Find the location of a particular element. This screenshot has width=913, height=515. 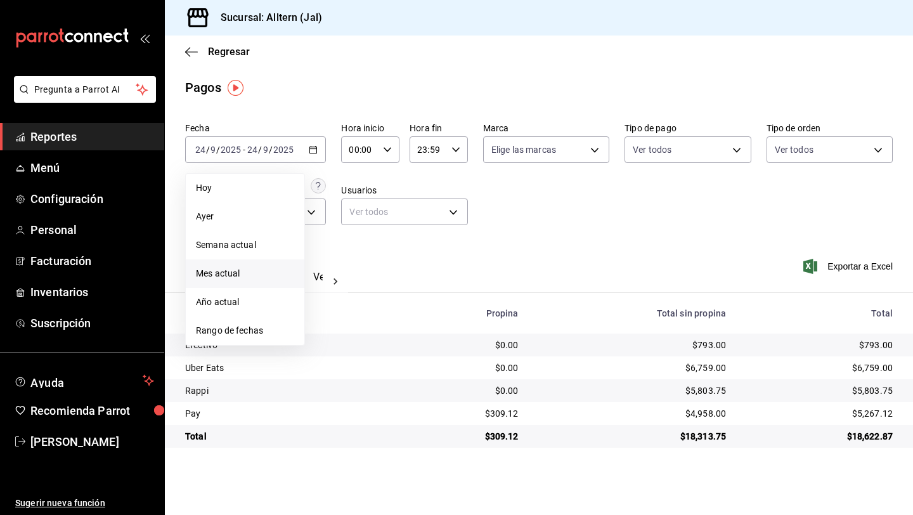

div: $4,958.00 is located at coordinates (633, 414).